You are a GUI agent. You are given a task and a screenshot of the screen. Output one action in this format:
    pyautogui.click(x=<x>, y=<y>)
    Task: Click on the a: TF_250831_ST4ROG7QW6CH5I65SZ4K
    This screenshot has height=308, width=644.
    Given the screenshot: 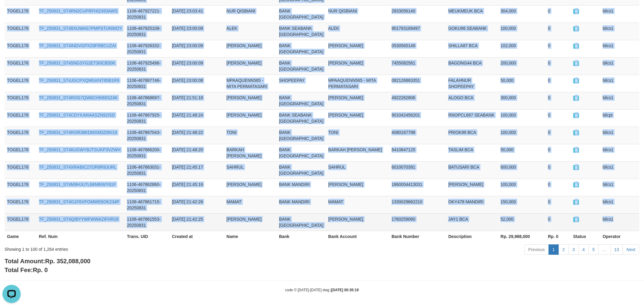 What is the action you would take?
    pyautogui.click(x=78, y=98)
    